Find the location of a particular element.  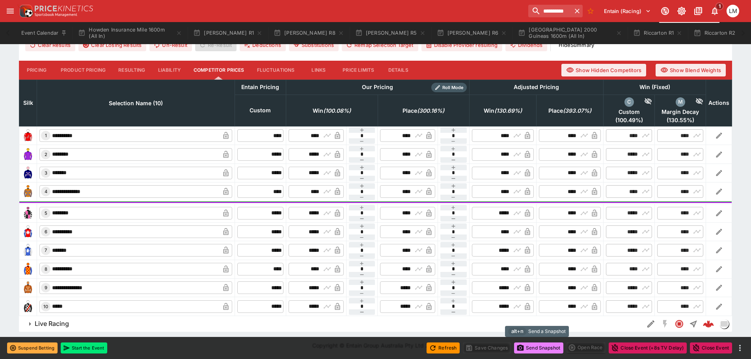

img: runner 3 is located at coordinates (28, 173).